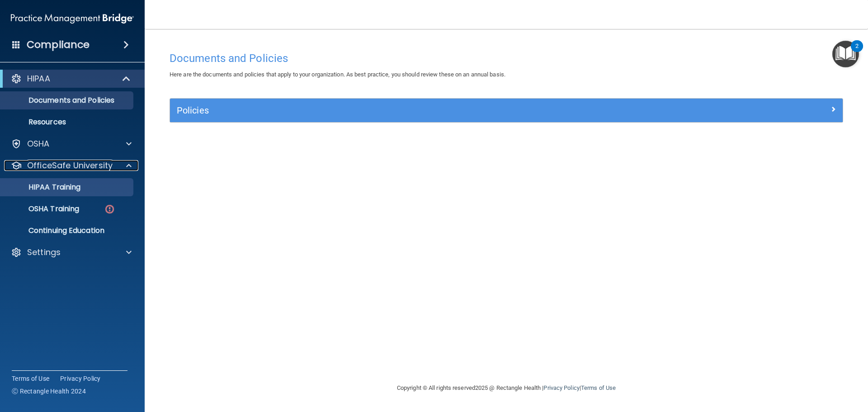  Describe the element at coordinates (506, 58) in the screenshot. I see `h4: Documents and Policies` at that location.